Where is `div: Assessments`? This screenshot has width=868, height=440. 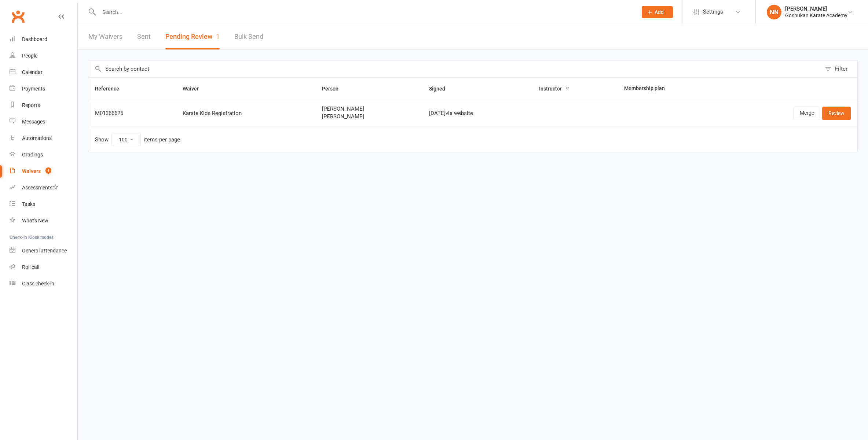
div: Assessments is located at coordinates (40, 188).